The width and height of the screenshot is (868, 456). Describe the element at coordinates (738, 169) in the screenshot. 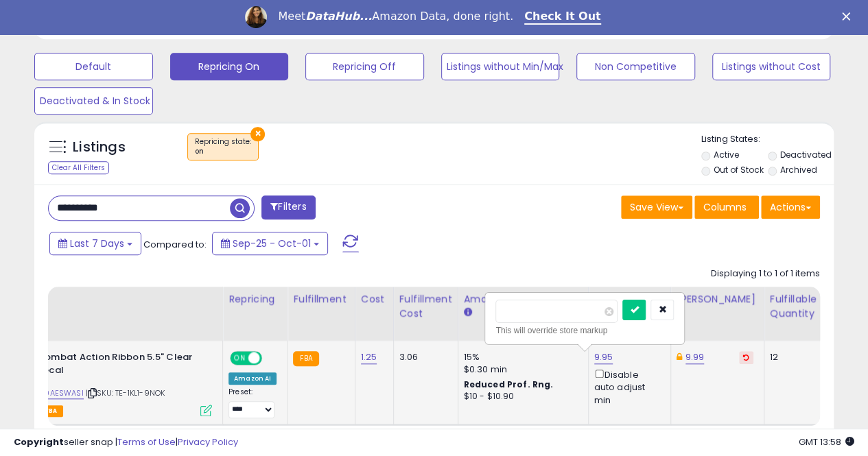

I see `label: Out of Stock` at that location.